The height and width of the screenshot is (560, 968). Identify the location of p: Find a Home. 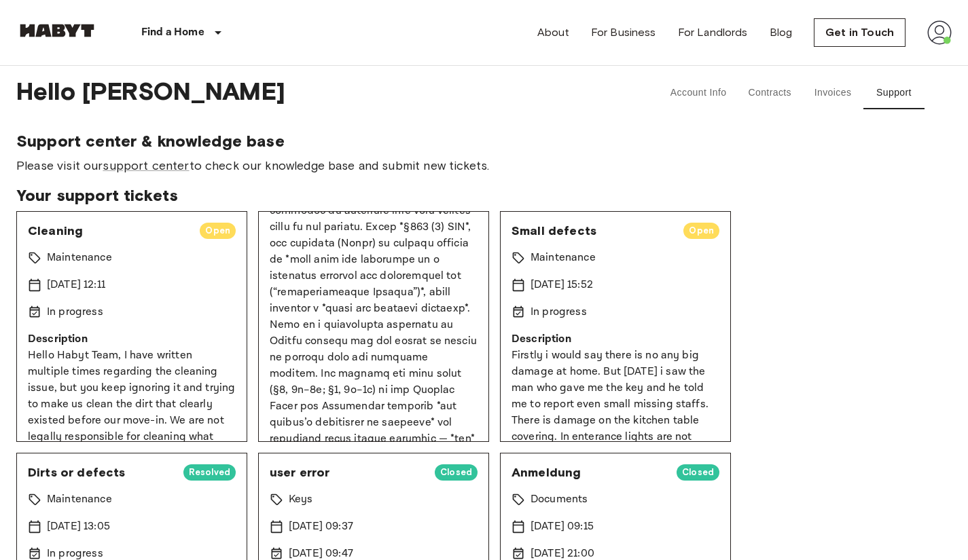
(172, 33).